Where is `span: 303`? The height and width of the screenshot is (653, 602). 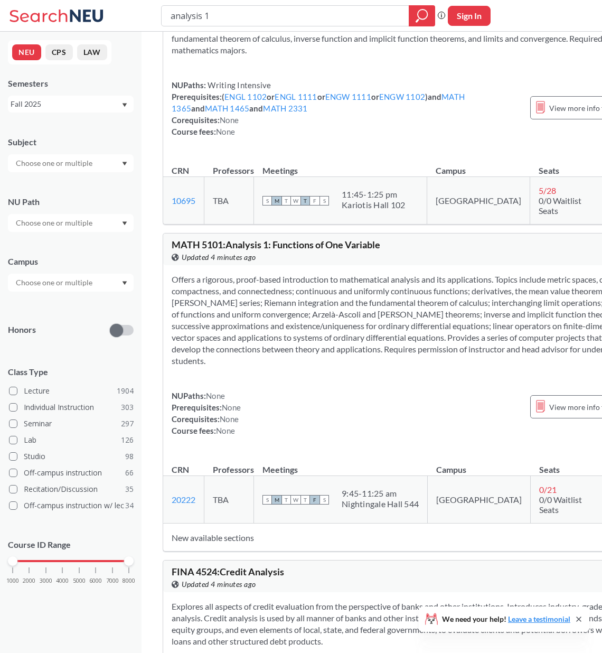
span: 303 is located at coordinates (127, 407).